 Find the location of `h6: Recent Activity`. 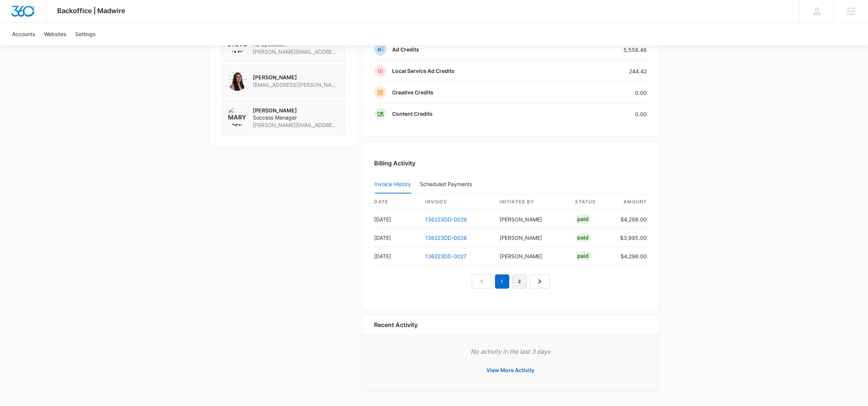

h6: Recent Activity is located at coordinates (396, 325).